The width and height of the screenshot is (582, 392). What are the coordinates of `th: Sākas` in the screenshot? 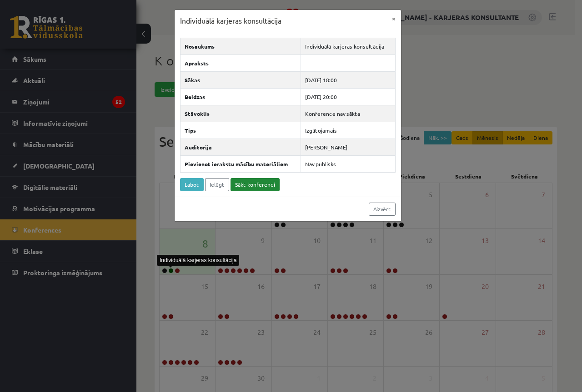 It's located at (240, 79).